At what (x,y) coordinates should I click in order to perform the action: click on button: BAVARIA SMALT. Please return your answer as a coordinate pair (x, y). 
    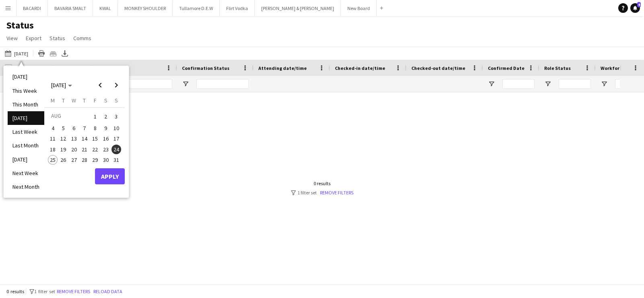
    Looking at the image, I should click on (70, 8).